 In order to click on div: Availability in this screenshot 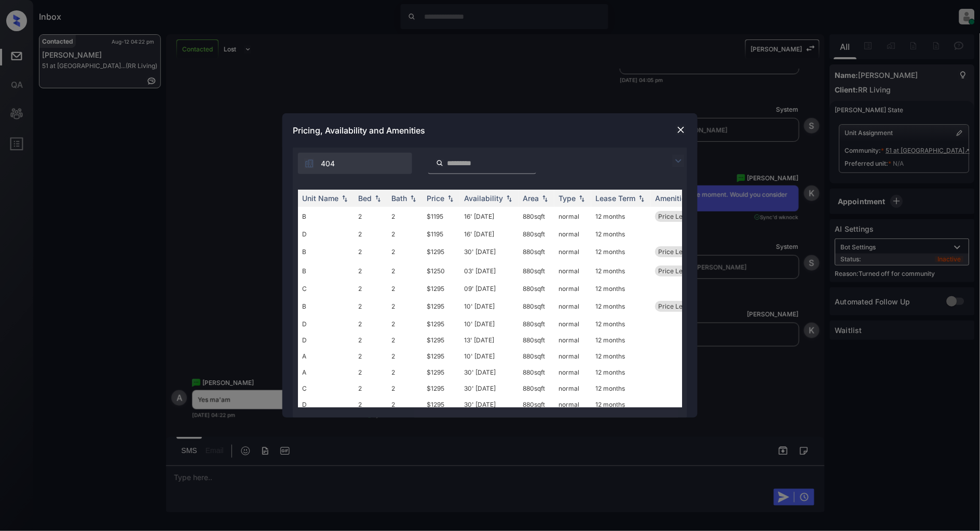, I will do `click(483, 198)`.